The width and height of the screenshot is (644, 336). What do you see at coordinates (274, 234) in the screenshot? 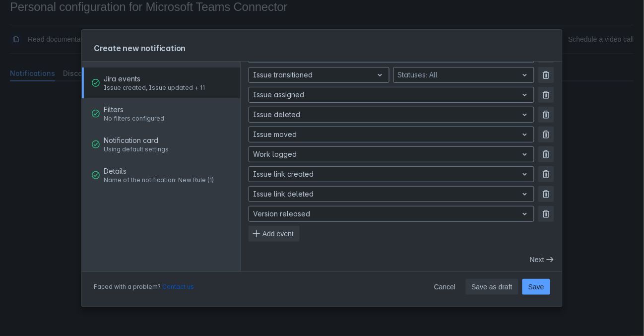
I see `button: Add event` at bounding box center [274, 234].